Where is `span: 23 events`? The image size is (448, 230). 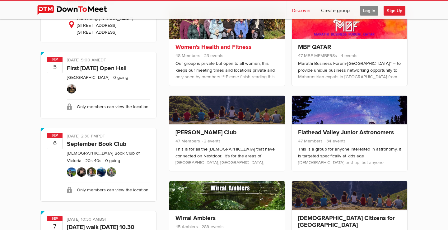
span: 23 events is located at coordinates (213, 55).